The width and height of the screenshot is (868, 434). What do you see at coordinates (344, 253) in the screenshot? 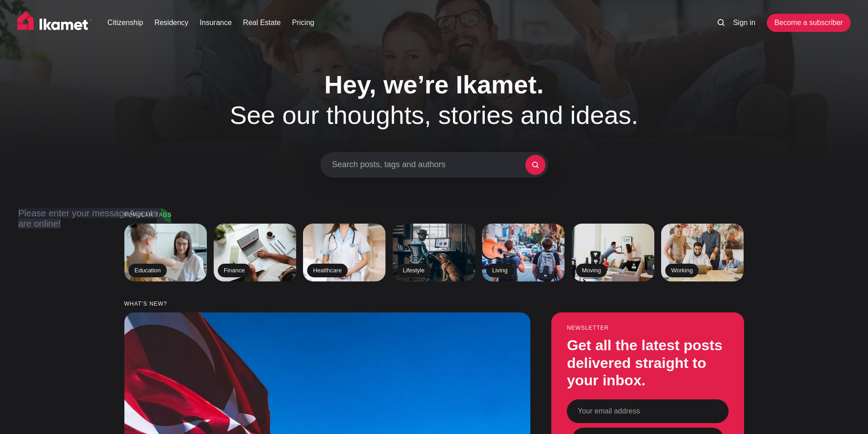
I see `a: Healthcare` at bounding box center [344, 253].